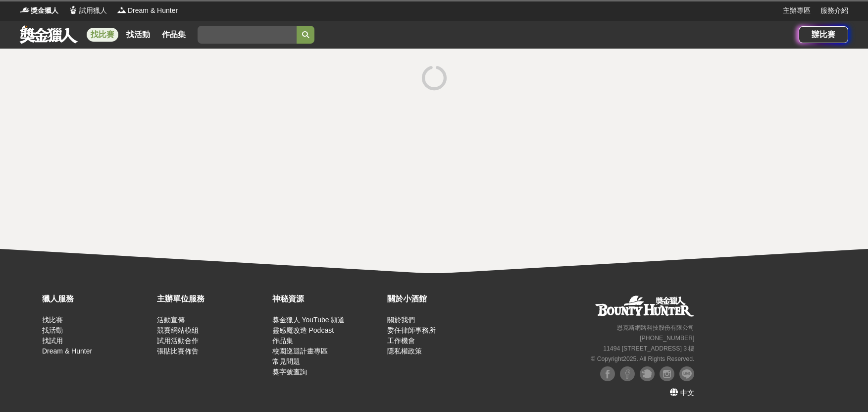 This screenshot has width=868, height=412. Describe the element at coordinates (402, 320) in the screenshot. I see `a: 關於我們` at that location.